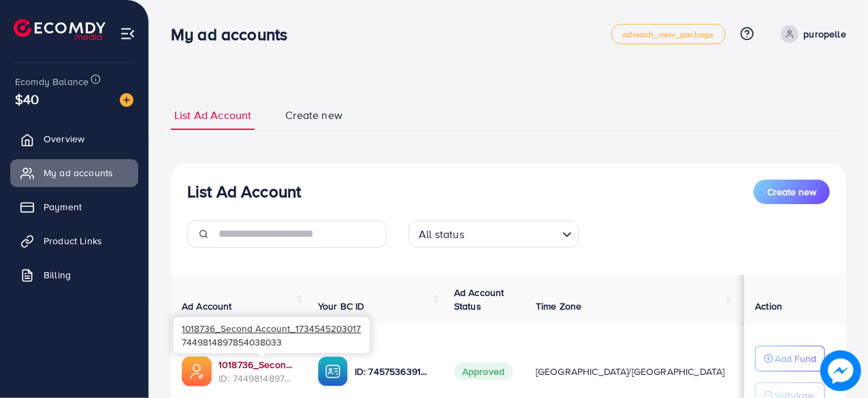 The height and width of the screenshot is (398, 868). Describe the element at coordinates (341, 306) in the screenshot. I see `span: Your BC ID` at that location.